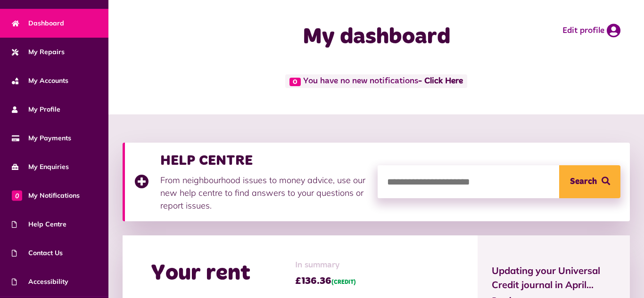 Image resolution: width=644 pixels, height=298 pixels. I want to click on span: Contact Us, so click(37, 253).